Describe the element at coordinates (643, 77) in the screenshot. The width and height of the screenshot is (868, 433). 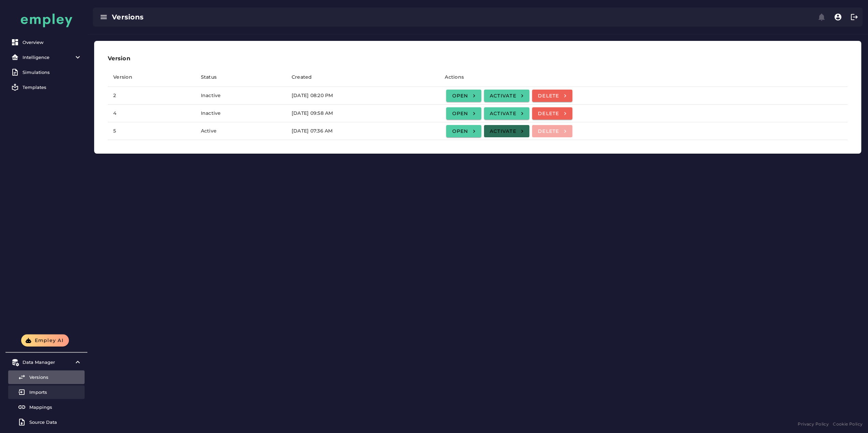
I see `th: Actions` at that location.